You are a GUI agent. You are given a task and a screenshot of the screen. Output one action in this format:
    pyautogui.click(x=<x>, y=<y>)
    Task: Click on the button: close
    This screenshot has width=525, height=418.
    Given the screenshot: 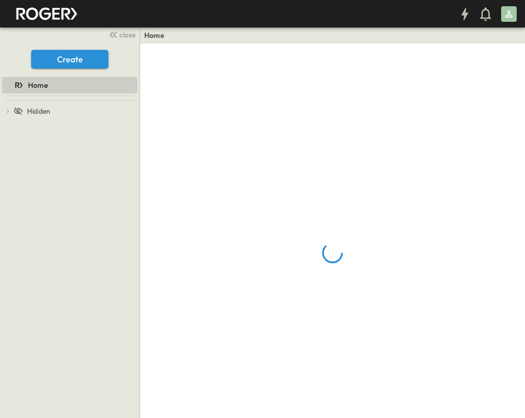 What is the action you would take?
    pyautogui.click(x=121, y=34)
    